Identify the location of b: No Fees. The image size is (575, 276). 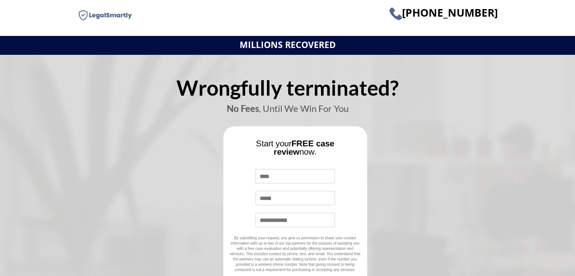
(243, 108).